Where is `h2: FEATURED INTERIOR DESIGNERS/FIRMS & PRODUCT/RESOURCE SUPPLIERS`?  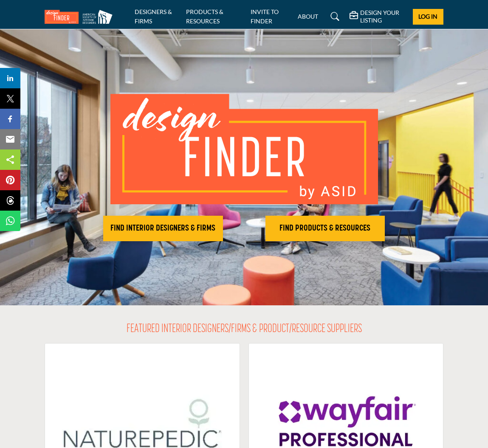 h2: FEATURED INTERIOR DESIGNERS/FIRMS & PRODUCT/RESOURCE SUPPLIERS is located at coordinates (244, 330).